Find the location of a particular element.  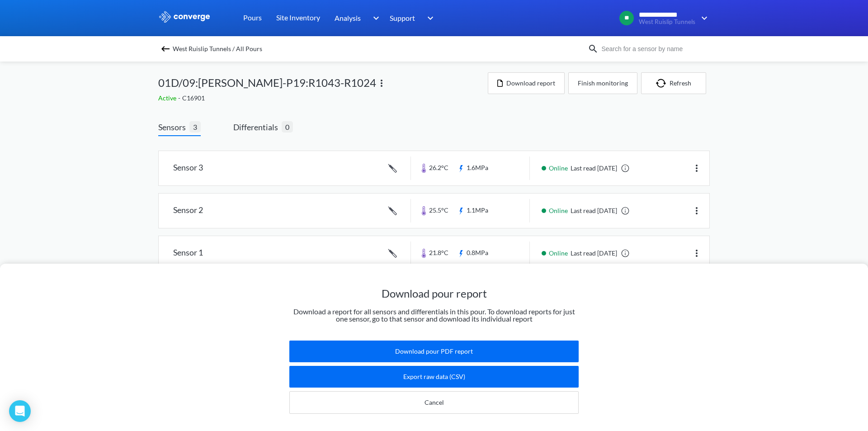

div: Open Intercom Messenger is located at coordinates (20, 411).